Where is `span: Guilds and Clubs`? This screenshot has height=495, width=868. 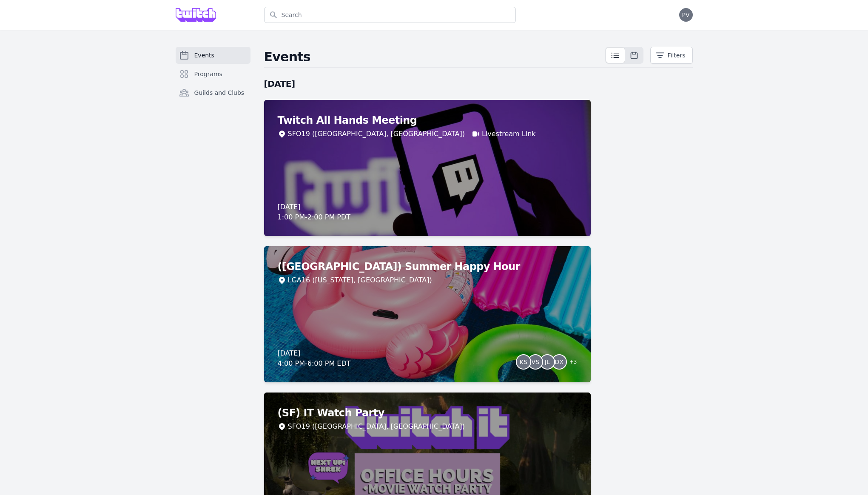 span: Guilds and Clubs is located at coordinates (220, 93).